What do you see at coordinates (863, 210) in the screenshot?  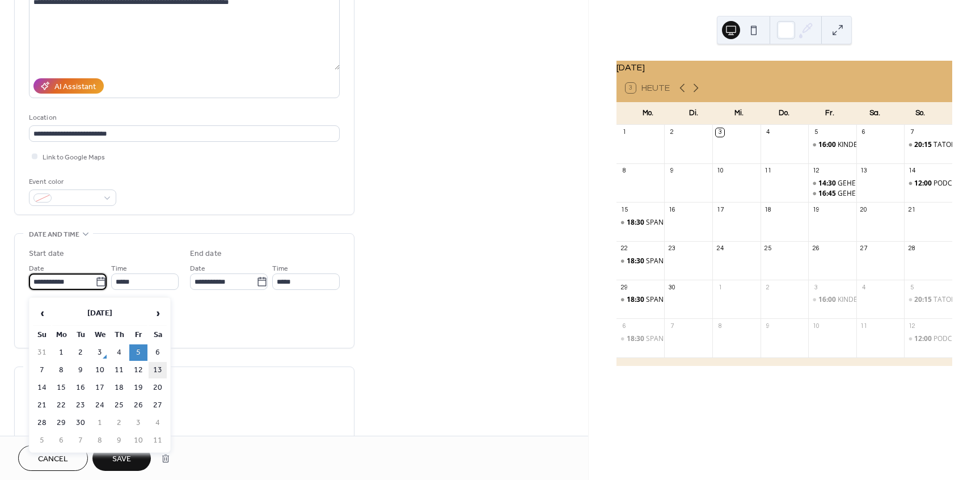 I see `div: 20` at bounding box center [863, 210].